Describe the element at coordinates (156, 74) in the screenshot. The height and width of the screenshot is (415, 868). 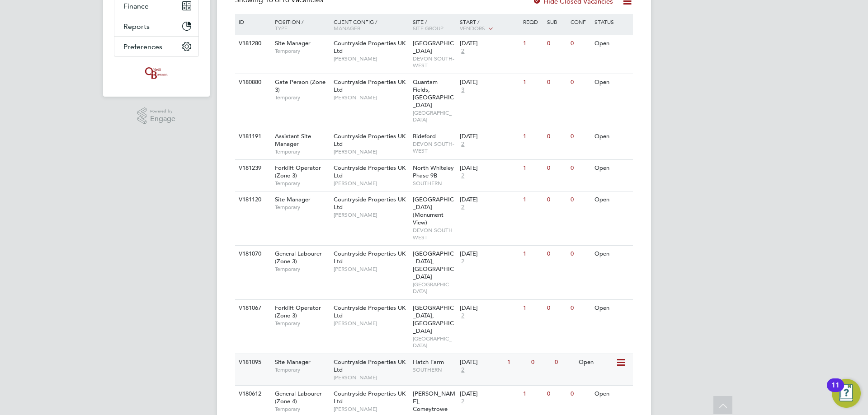
I see `a: Go to home page` at that location.